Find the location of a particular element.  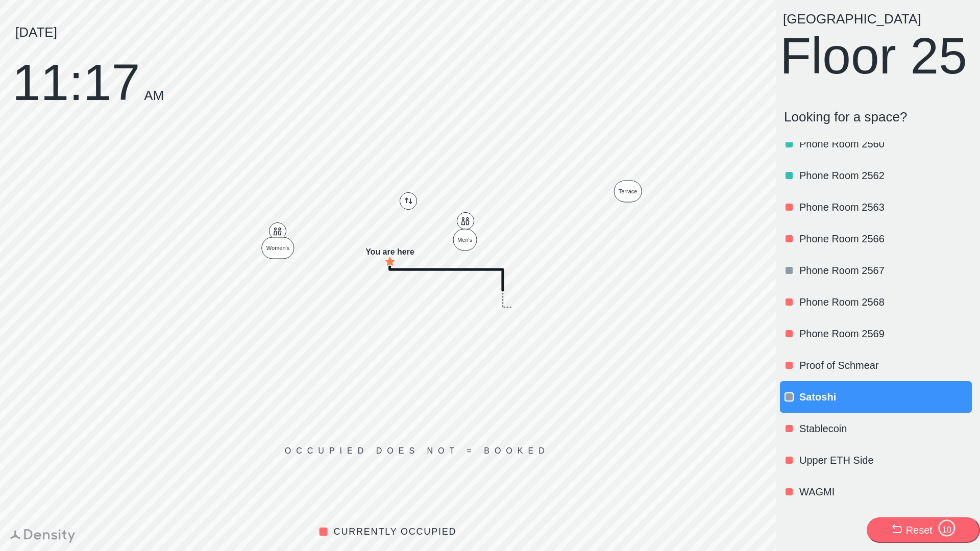

p: WAGMI is located at coordinates (884, 492).